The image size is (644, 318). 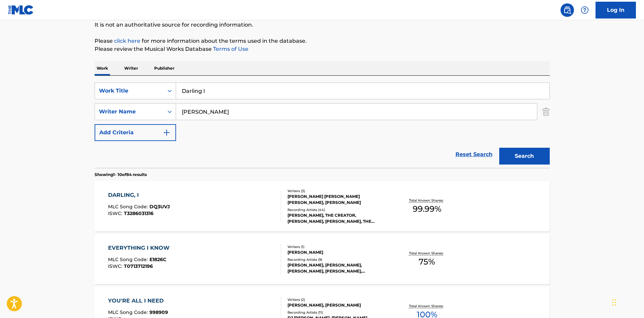 What do you see at coordinates (139, 213) in the screenshot?
I see `span: T3286031316` at bounding box center [139, 213].